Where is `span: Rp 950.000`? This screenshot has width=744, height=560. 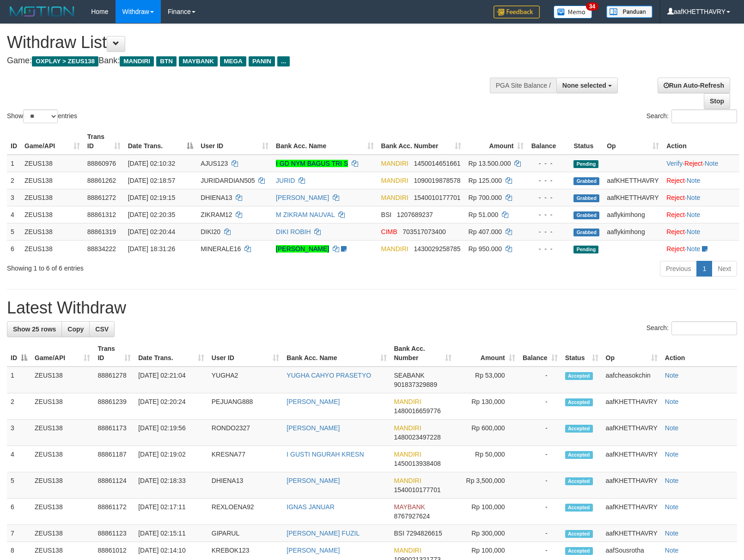 span: Rp 950.000 is located at coordinates (486, 249).